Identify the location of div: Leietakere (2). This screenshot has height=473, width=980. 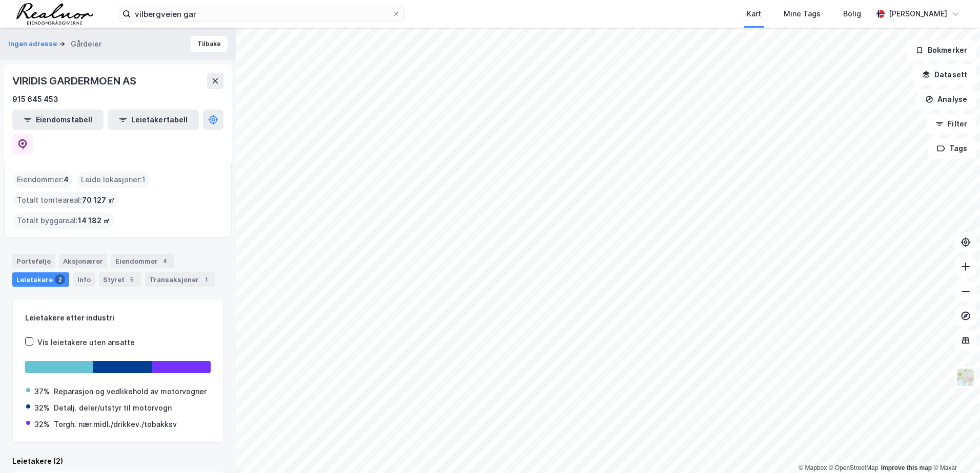
(118, 462).